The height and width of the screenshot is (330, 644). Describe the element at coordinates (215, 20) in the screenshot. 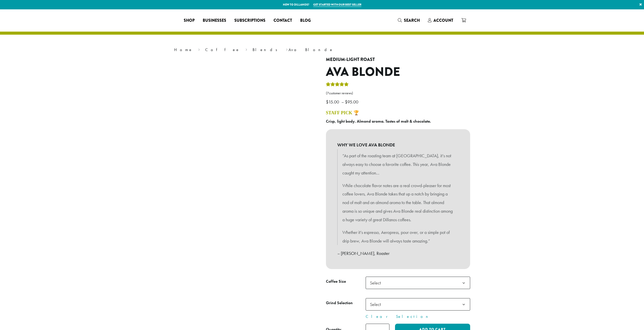

I see `span: Businesses` at that location.